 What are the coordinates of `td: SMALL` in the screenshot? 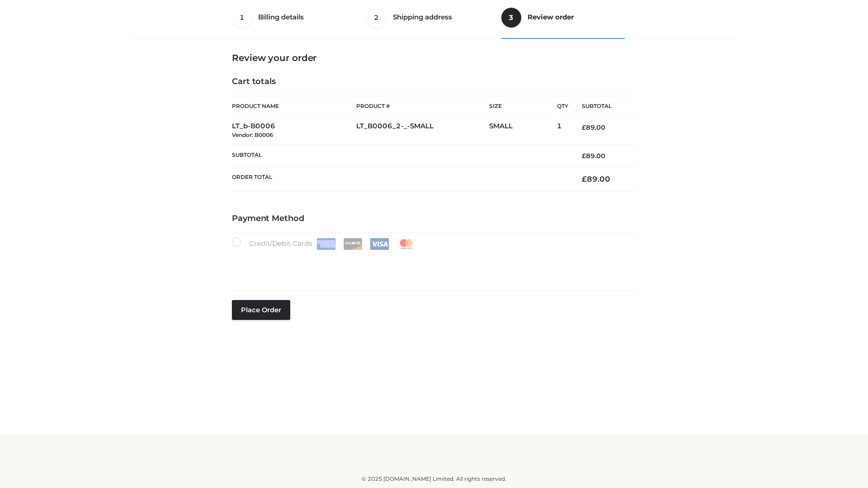 It's located at (523, 130).